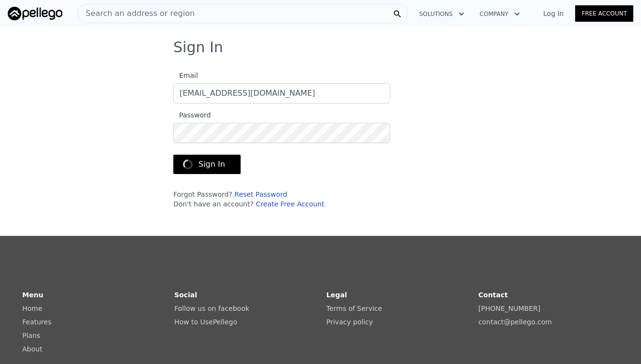 This screenshot has height=364, width=641. What do you see at coordinates (349, 322) in the screenshot?
I see `a: Privacy policy` at bounding box center [349, 322].